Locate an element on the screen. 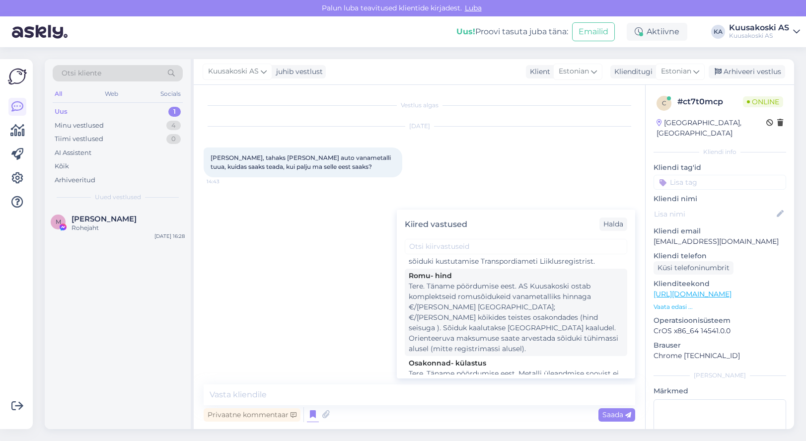  div: Tere. Täname pöördumise eest. Metalli üleandmise soovist ei ole vajalik eelnevalt Kuusakoski teen... is located at coordinates (516, 389).